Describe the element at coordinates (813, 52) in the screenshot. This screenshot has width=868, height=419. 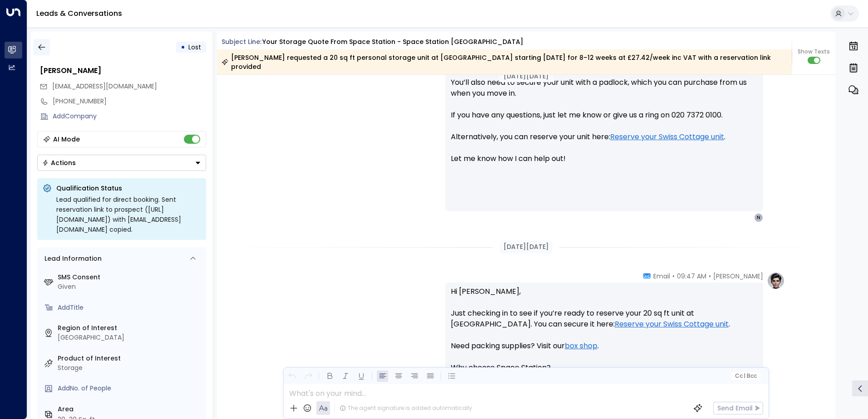
I see `span: Show Texts` at that location.